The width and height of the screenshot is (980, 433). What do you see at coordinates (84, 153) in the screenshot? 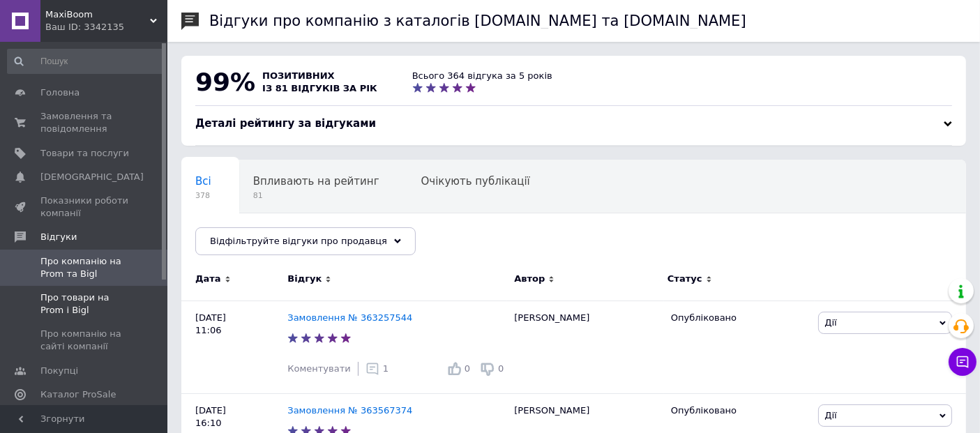
I see `span: Товари та послуги` at bounding box center [84, 153].